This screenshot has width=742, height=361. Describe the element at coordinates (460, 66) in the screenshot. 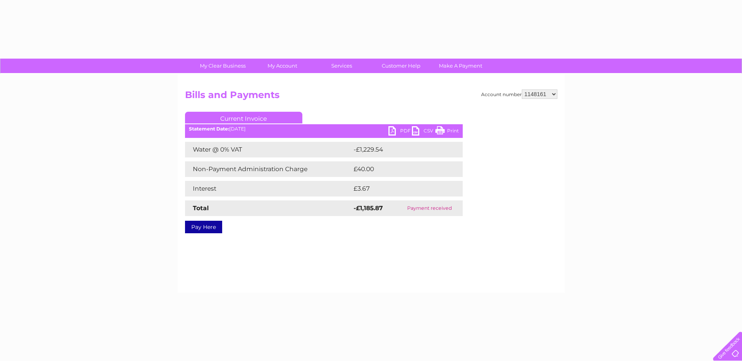

I see `a: Make A Payment` at that location.